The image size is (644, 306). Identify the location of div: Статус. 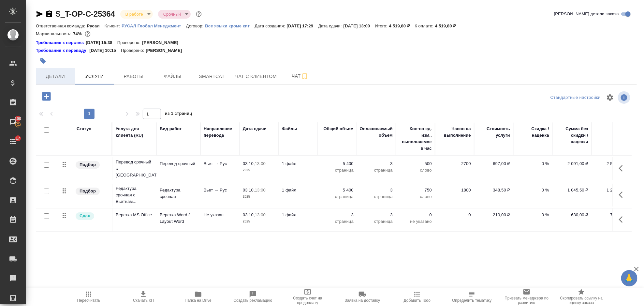
(84, 129).